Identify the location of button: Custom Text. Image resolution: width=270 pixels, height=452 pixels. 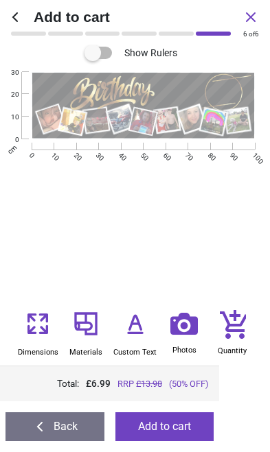
(135, 332).